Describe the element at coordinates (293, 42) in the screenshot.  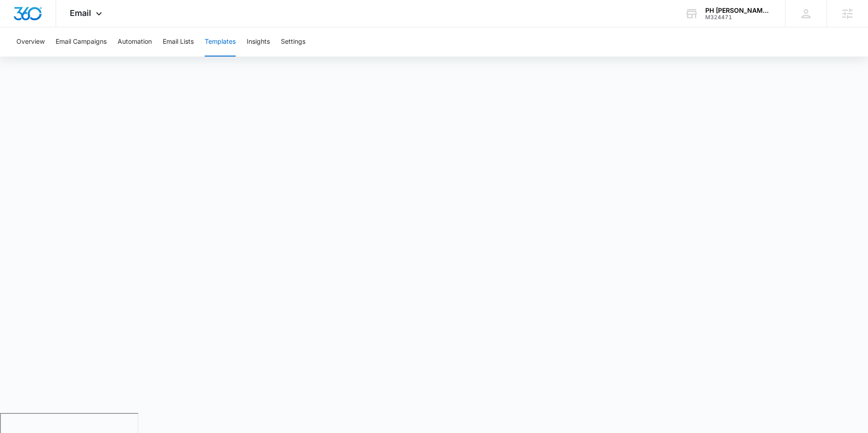
I see `button: Settings` at that location.